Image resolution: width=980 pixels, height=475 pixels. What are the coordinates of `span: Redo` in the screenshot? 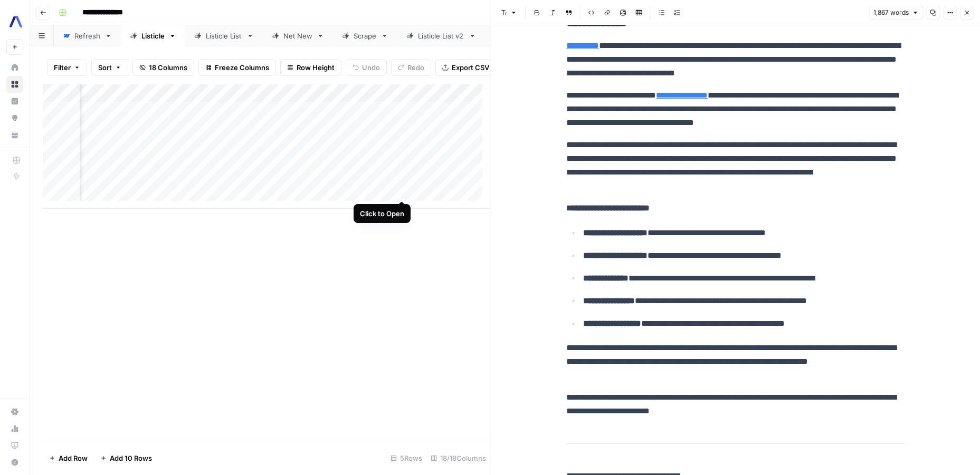 It's located at (416, 67).